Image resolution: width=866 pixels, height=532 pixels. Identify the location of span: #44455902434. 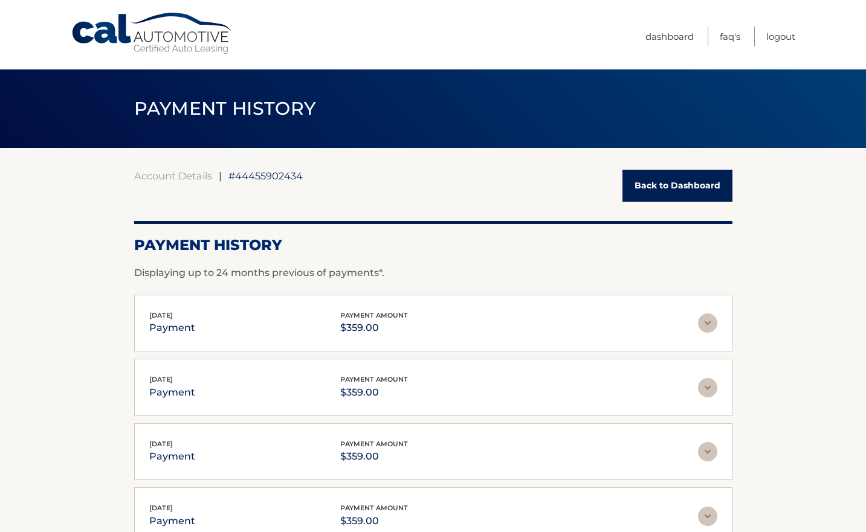
(265, 176).